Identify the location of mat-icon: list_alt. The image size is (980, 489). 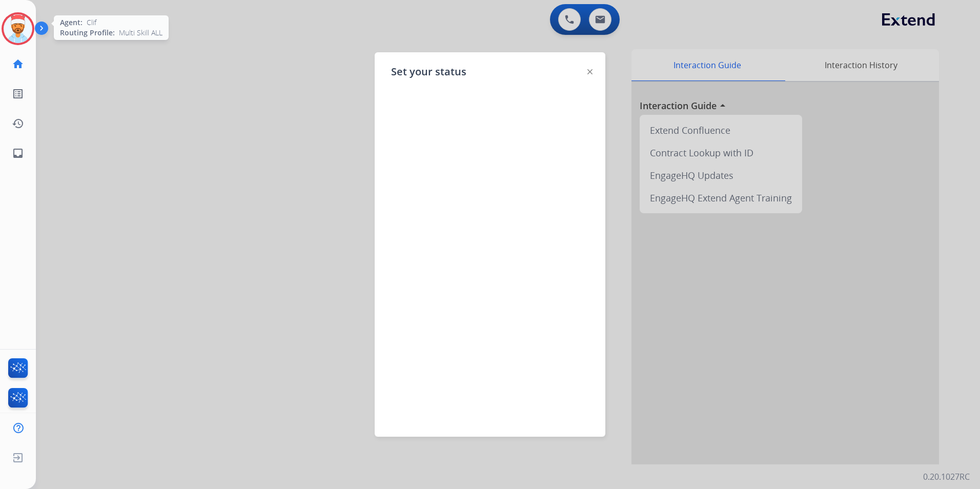
(18, 94).